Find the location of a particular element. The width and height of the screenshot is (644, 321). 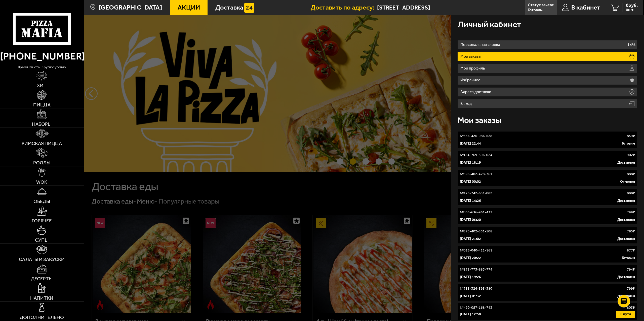

span: Супы is located at coordinates (42, 240).